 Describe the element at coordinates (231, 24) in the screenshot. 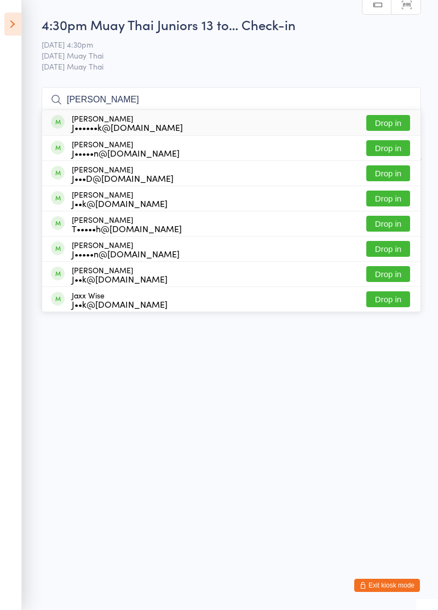

I see `h2: 4:30pm Muay Thai Juniors 13 to… Check-in` at that location.